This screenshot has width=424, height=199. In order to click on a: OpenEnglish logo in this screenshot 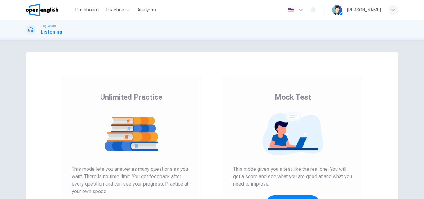, I will do `click(49, 10)`.